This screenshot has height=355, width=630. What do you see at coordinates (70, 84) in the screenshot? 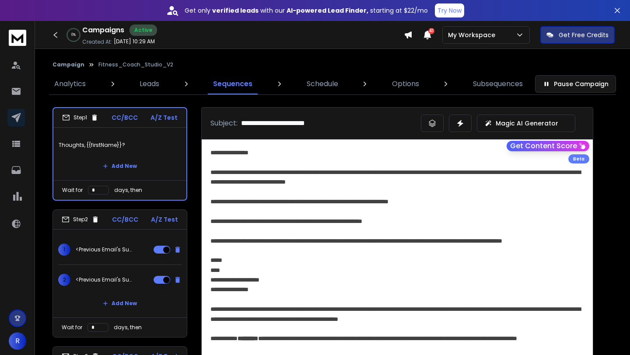
I see `a: Analytics` at bounding box center [70, 84].